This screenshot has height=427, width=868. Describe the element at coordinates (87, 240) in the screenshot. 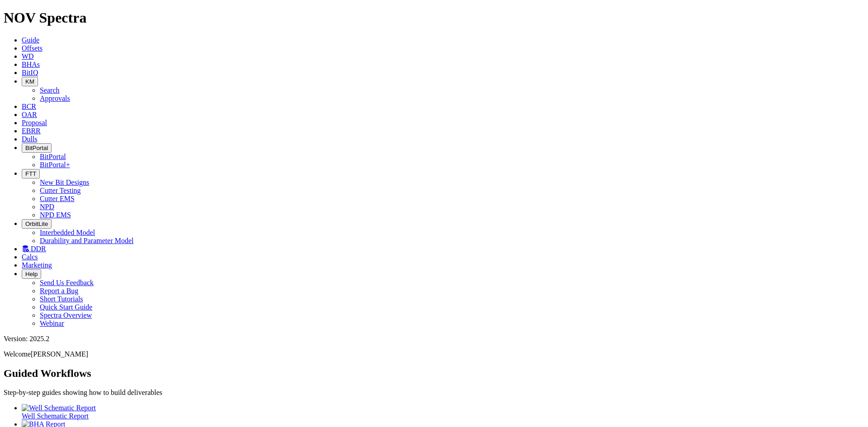

I see `a: Durability and Parameter Model` at that location.